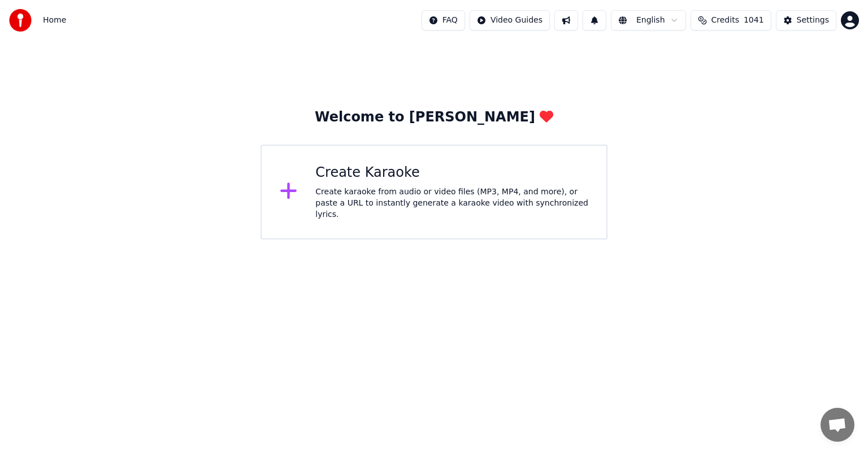 This screenshot has width=868, height=453. Describe the element at coordinates (20, 20) in the screenshot. I see `img: youka` at that location.